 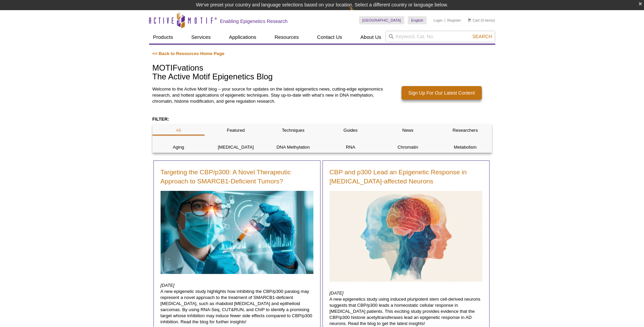 I want to click on p: Guides, so click(x=350, y=130).